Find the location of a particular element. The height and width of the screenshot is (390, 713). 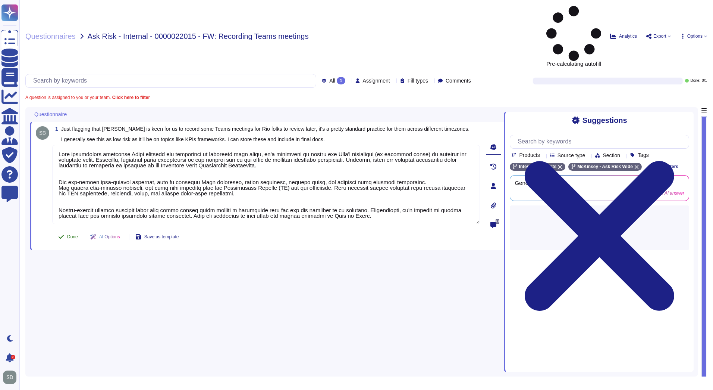

span: 1 is located at coordinates (55, 129).